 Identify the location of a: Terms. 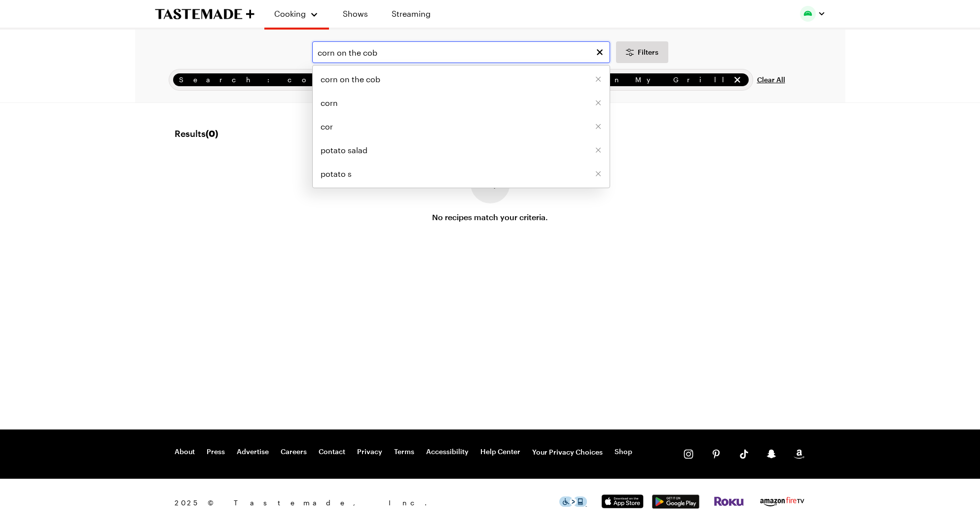
(404, 452).